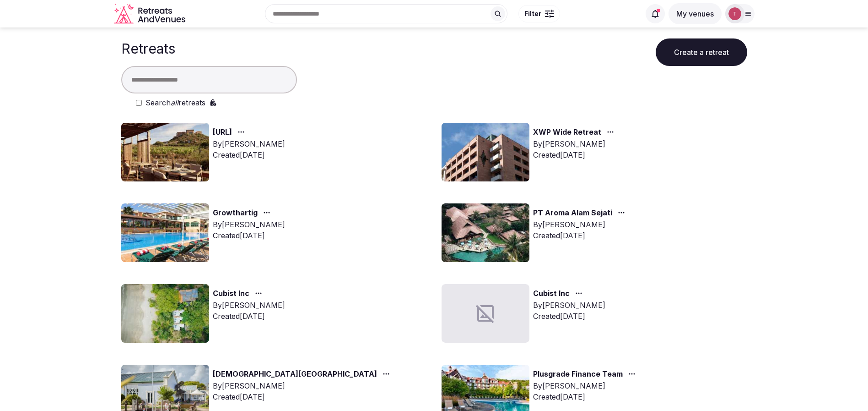  Describe the element at coordinates (165, 233) in the screenshot. I see `img: Top retreat image for the retreat: Growthartig` at that location.